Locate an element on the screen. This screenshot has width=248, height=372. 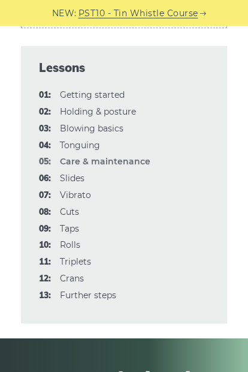
span: 06: is located at coordinates (45, 179).